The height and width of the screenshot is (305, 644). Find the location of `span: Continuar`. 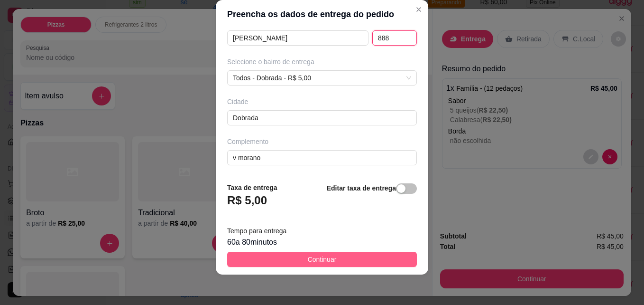

span: Continuar is located at coordinates (322, 259).